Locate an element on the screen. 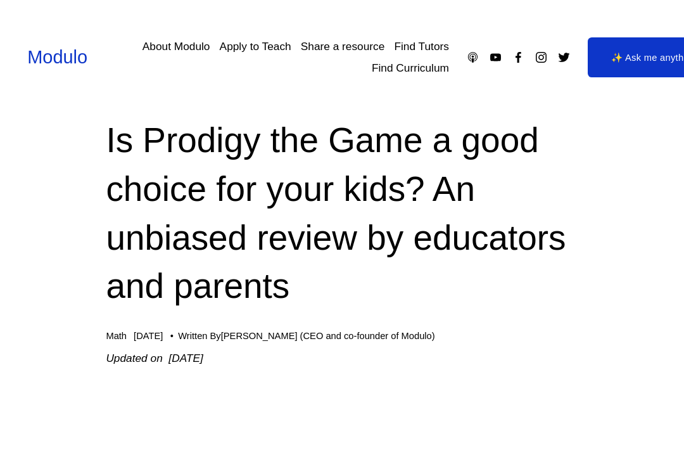 This screenshot has height=469, width=684. a: About Modulo is located at coordinates (176, 46).